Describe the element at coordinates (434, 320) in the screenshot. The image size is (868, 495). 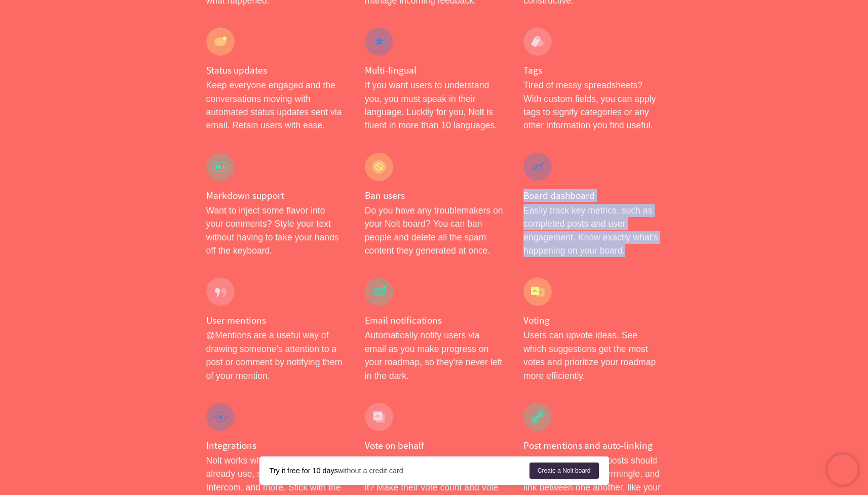
I see `h4: Email notifications` at that location.